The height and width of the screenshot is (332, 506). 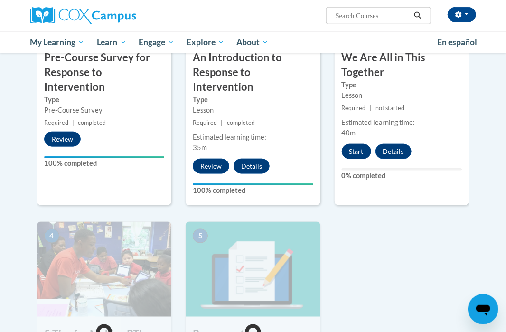 I want to click on span: 5, so click(x=200, y=236).